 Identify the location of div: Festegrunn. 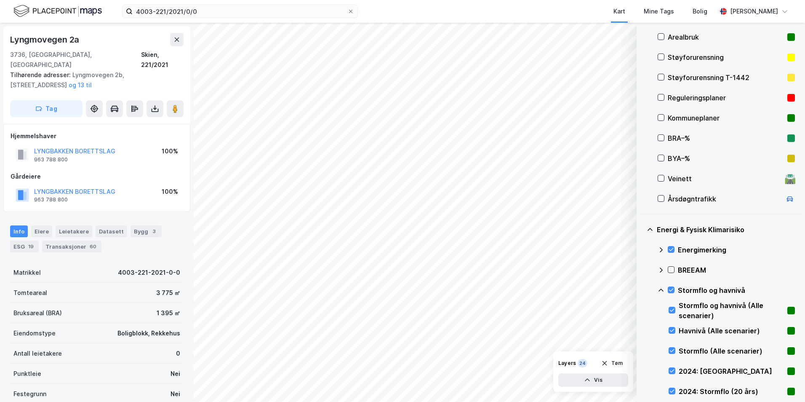
(30, 394).